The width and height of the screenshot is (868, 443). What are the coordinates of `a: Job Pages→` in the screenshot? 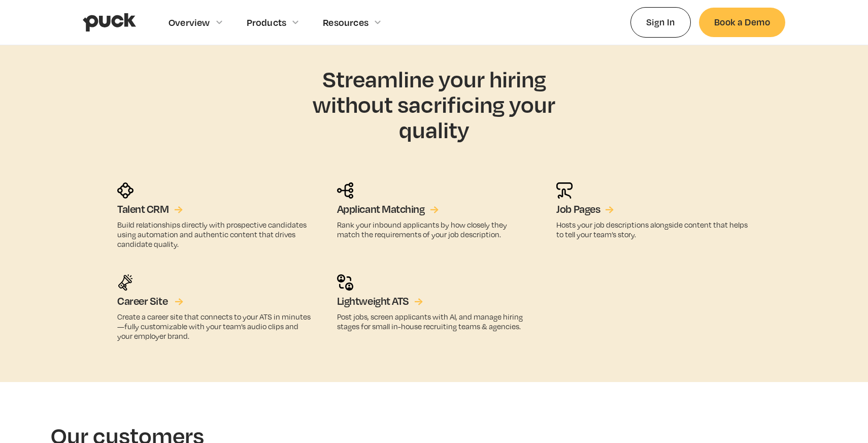 It's located at (585, 209).